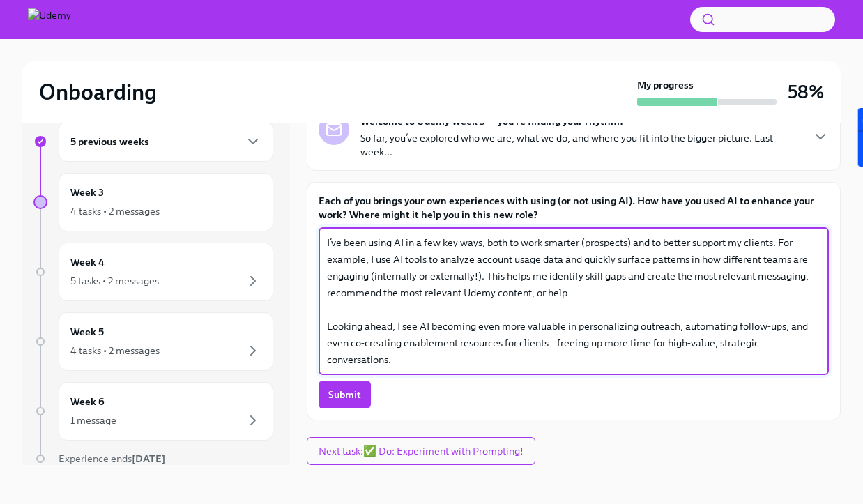  Describe the element at coordinates (574, 301) in the screenshot. I see `textarea: I’ve been using AI in a few key ways, both to work smarter (prospects) and to better support my c...` at that location.